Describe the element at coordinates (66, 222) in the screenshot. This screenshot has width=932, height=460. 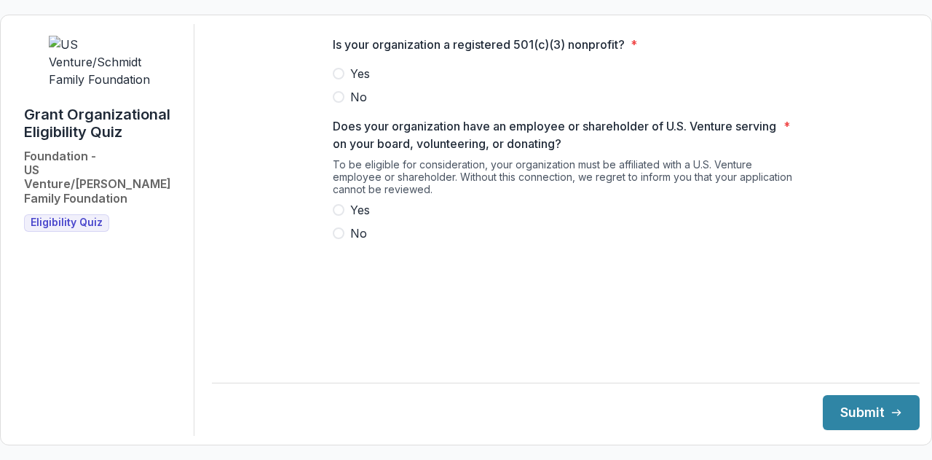
I see `span: Eligibility Quiz` at that location.